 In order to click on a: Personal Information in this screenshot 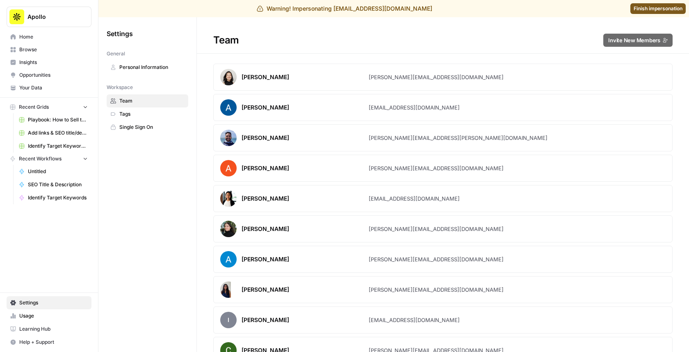, I will do `click(147, 67)`.